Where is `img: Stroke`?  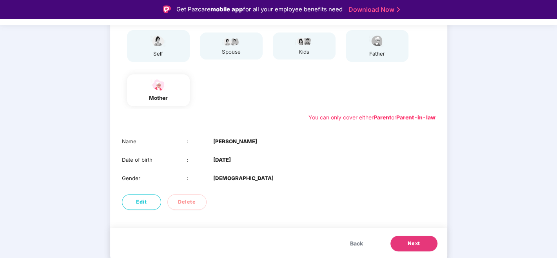
img: Stroke is located at coordinates (398, 9).